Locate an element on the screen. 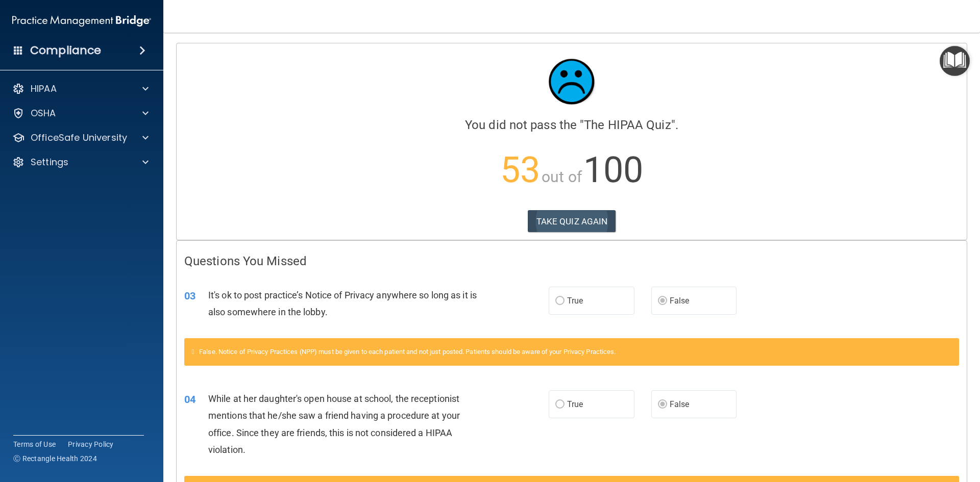 The width and height of the screenshot is (980, 482). h4: Compliance is located at coordinates (65, 50).